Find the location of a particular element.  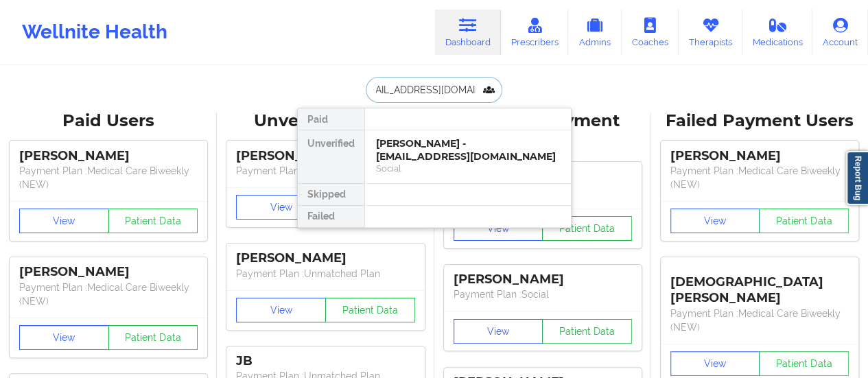

a: Medications is located at coordinates (777, 32).